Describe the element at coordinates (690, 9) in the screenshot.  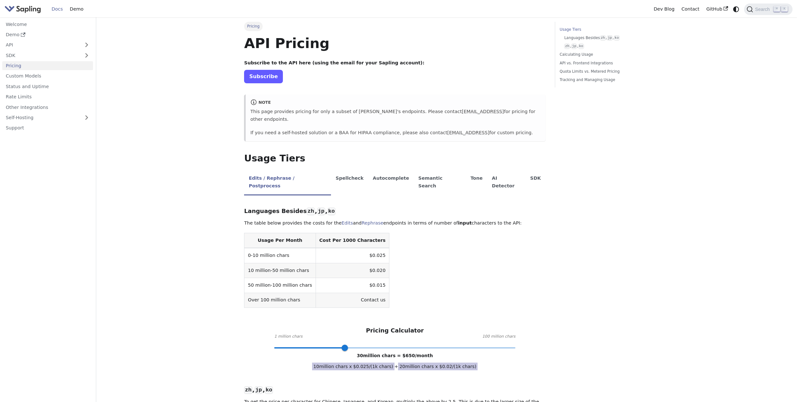
I see `a: Contact` at that location.